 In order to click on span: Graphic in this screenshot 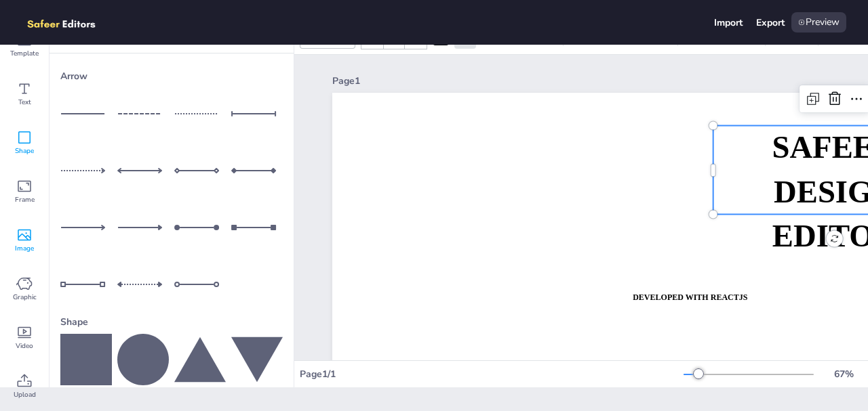, I will do `click(24, 298)`.